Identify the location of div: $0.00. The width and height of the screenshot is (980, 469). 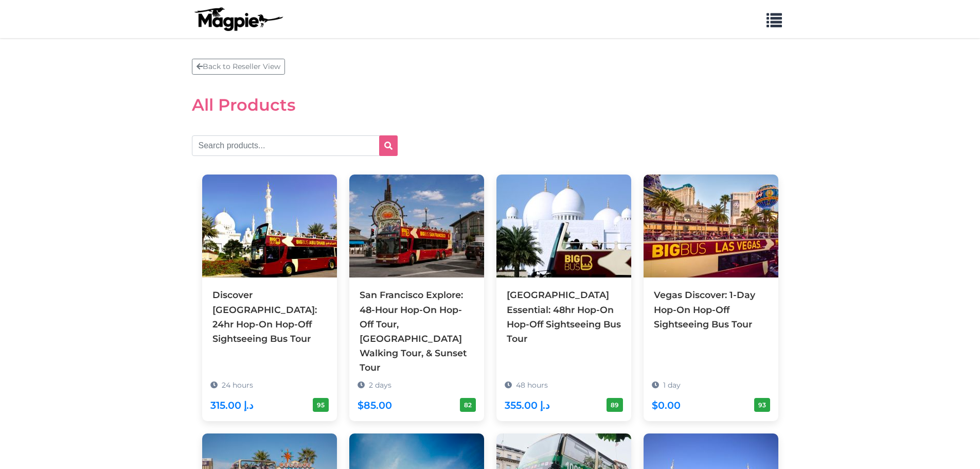
(666, 405).